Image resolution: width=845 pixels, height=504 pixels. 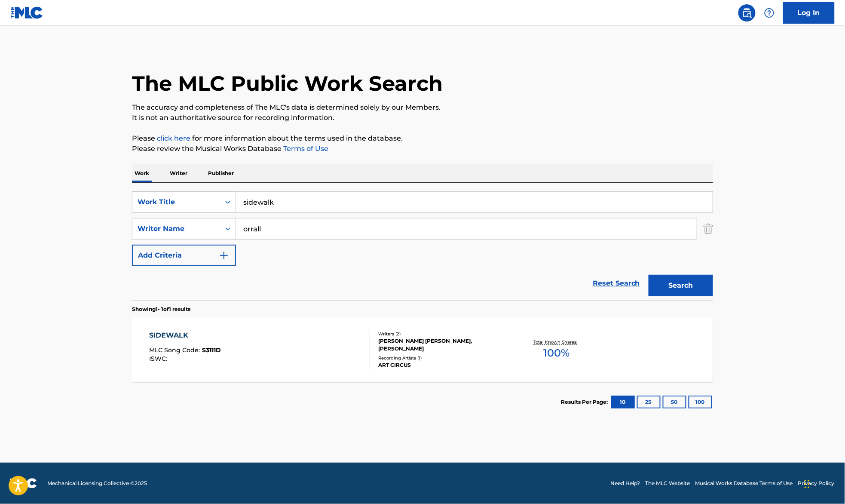 I want to click on button: 50, so click(x=674, y=402).